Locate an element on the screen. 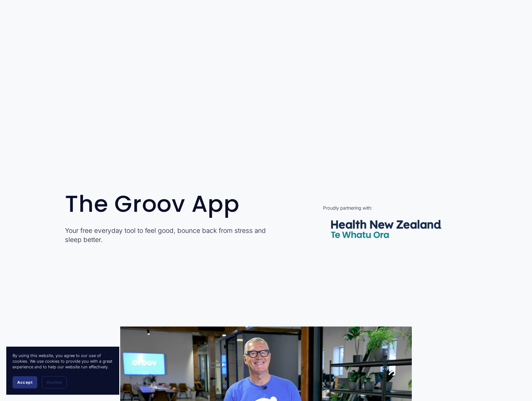  button: Accept is located at coordinates (25, 382).